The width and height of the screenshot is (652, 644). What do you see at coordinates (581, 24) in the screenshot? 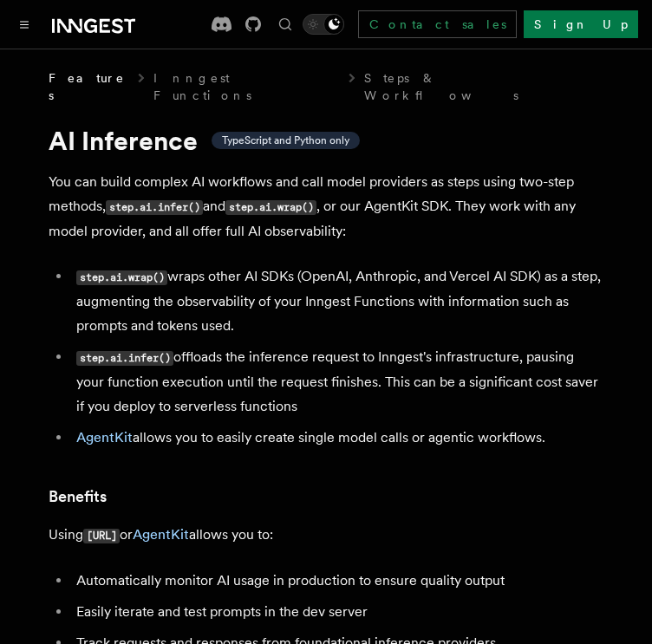
I see `a: Sign Up` at bounding box center [581, 24].